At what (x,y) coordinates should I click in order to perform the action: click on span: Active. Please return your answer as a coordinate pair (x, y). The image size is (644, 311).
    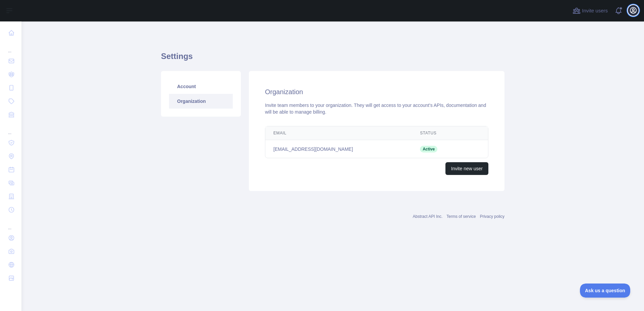
    Looking at the image, I should click on (429, 149).